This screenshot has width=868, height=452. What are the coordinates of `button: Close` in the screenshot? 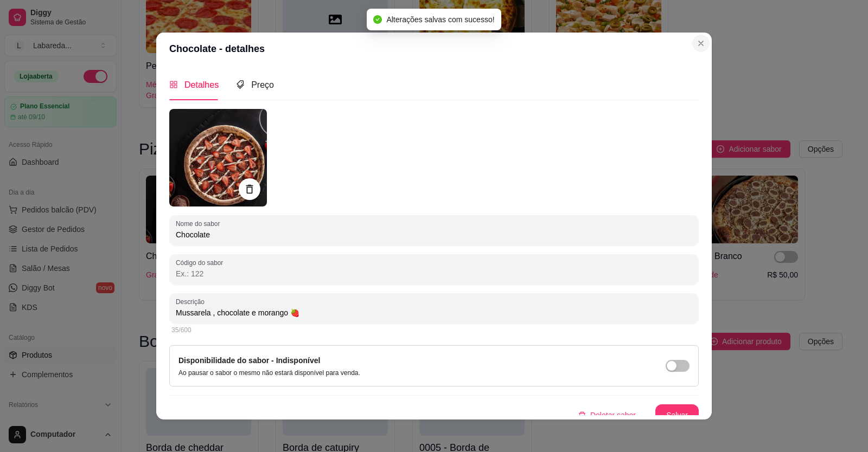 It's located at (701, 43).